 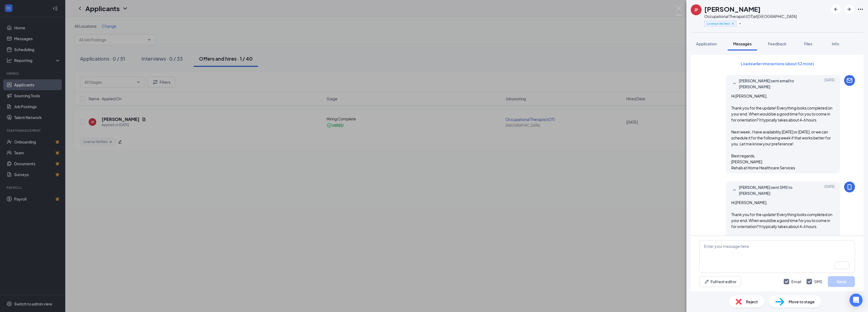 I want to click on svg: Email, so click(x=850, y=80).